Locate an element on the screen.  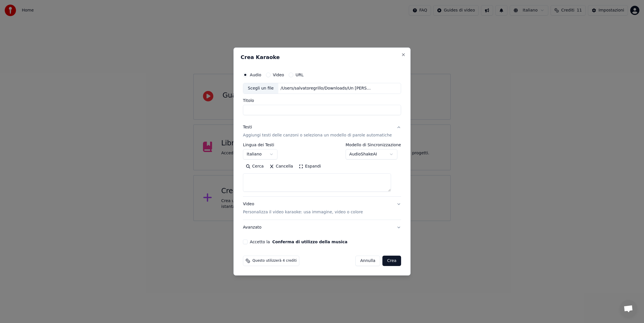
p: Personalizza il video karaoke: usa immagine, video o colore is located at coordinates (303, 212).